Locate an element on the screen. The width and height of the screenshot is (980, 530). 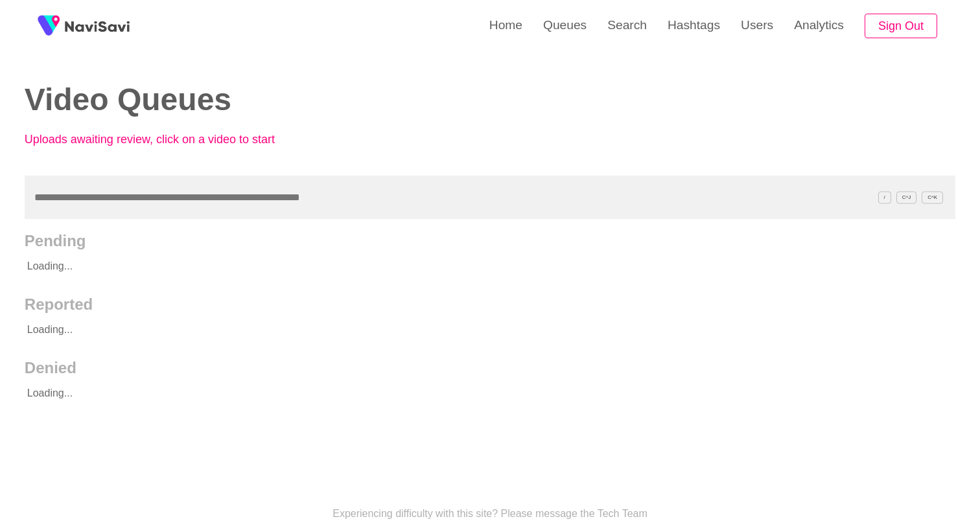
h2: Video Queues is located at coordinates (248, 100).